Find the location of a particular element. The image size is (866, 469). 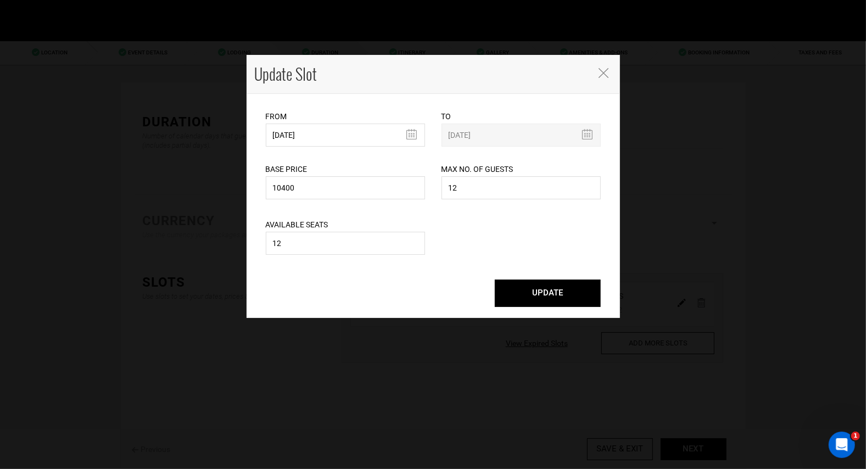

input: Price is located at coordinates (346, 188).